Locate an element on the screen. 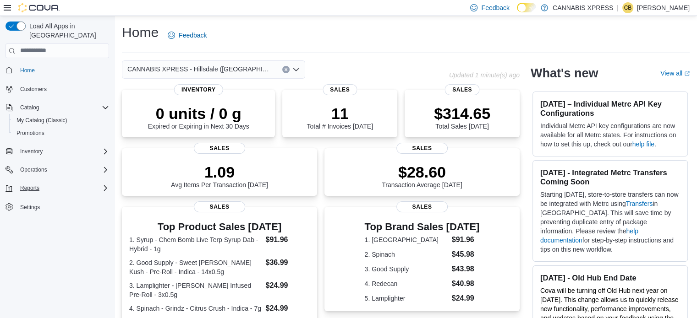 This screenshot has width=697, height=318. a: Transfers is located at coordinates (639, 204).